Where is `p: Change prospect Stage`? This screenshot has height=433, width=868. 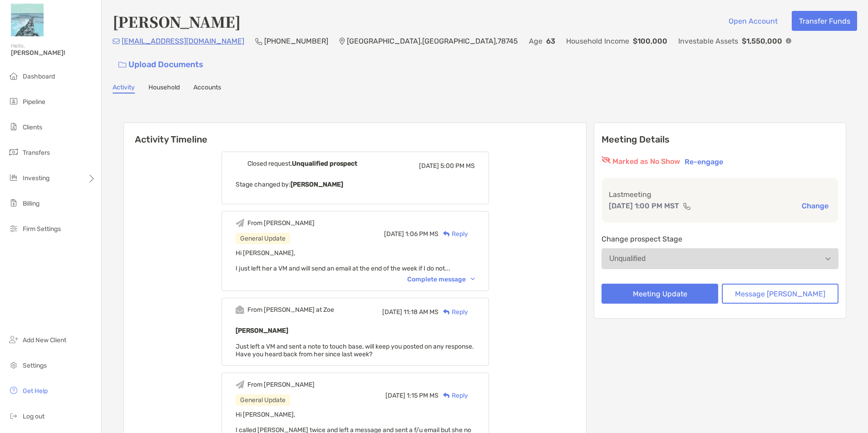
p: Change prospect Stage is located at coordinates (720, 239).